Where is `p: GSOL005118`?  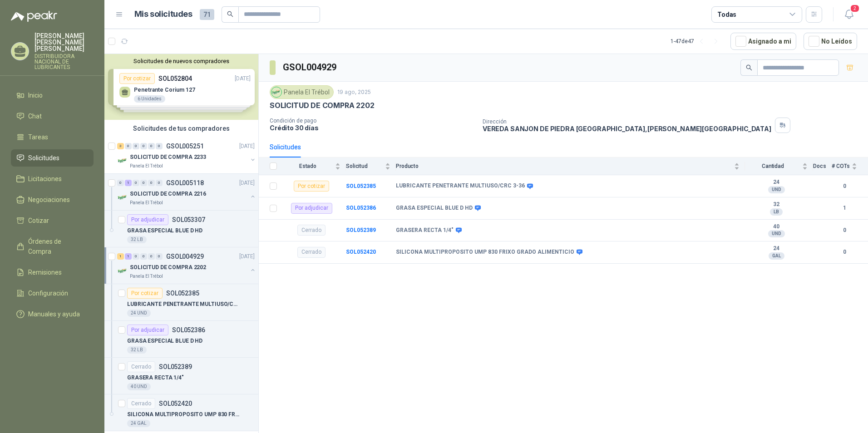
p: GSOL005118 is located at coordinates (185, 183).